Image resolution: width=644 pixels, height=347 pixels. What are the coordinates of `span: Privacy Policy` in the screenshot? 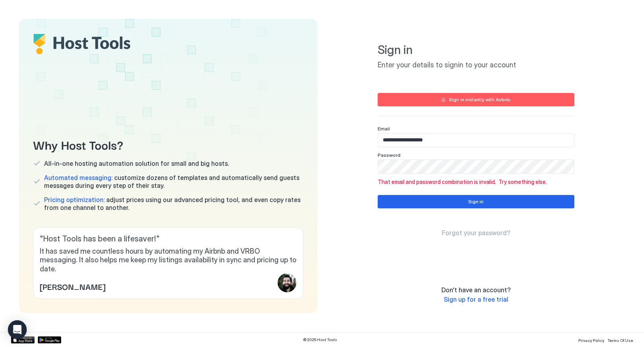 It's located at (591, 340).